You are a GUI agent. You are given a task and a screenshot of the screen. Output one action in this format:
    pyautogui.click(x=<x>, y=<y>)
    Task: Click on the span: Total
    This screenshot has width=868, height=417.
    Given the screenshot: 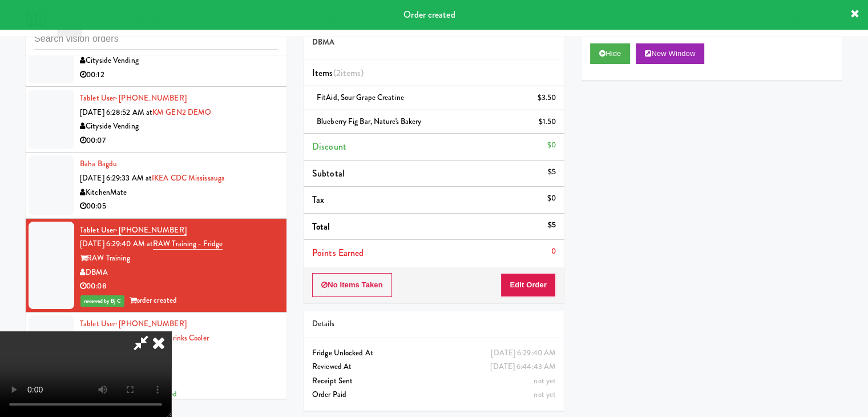 What is the action you would take?
    pyautogui.click(x=321, y=226)
    